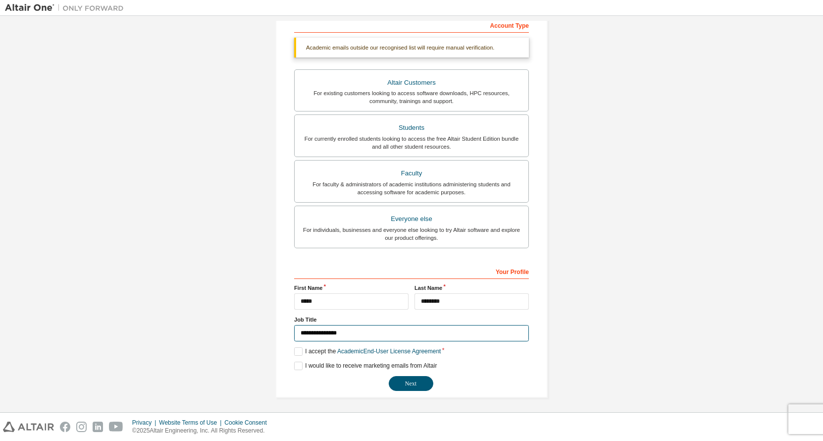 The width and height of the screenshot is (823, 441). I want to click on label: I accept the, so click(368, 351).